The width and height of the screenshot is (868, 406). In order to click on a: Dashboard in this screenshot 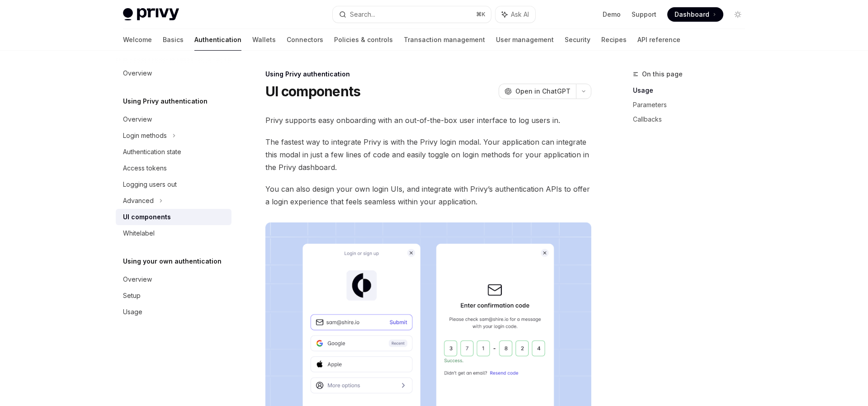, I will do `click(695, 14)`.